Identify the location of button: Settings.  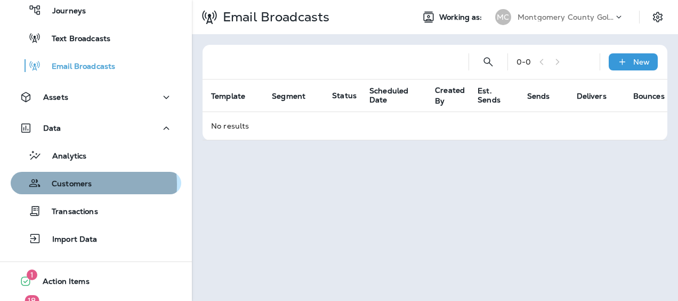
(658, 17).